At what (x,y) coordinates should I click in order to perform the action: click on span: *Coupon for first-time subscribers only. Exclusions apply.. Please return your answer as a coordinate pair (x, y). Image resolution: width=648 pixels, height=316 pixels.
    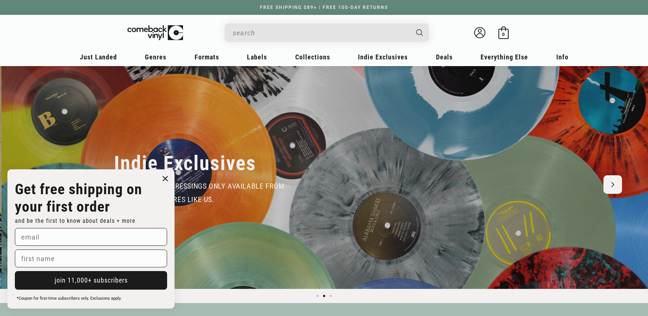
    Looking at the image, I should click on (69, 298).